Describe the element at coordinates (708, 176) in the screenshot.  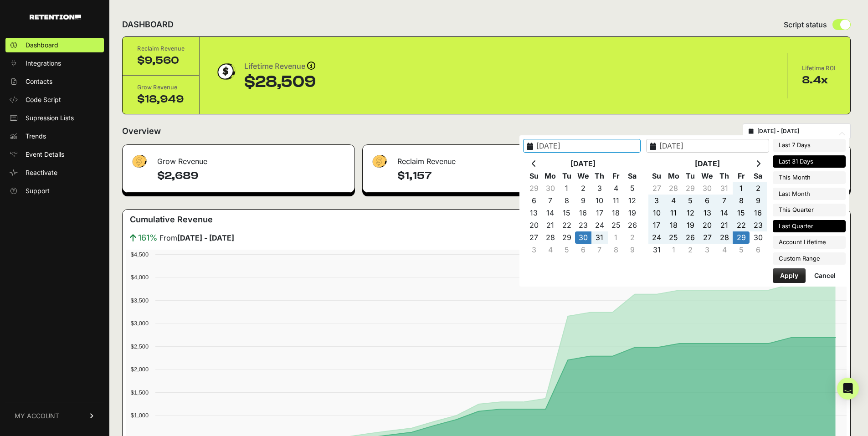
I see `th: We` at that location.